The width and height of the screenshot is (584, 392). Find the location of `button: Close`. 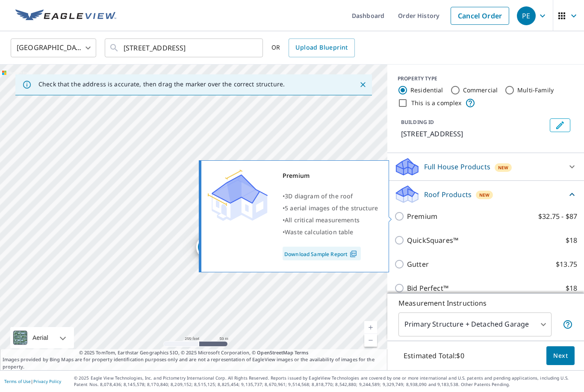

button: Close is located at coordinates (363, 84).